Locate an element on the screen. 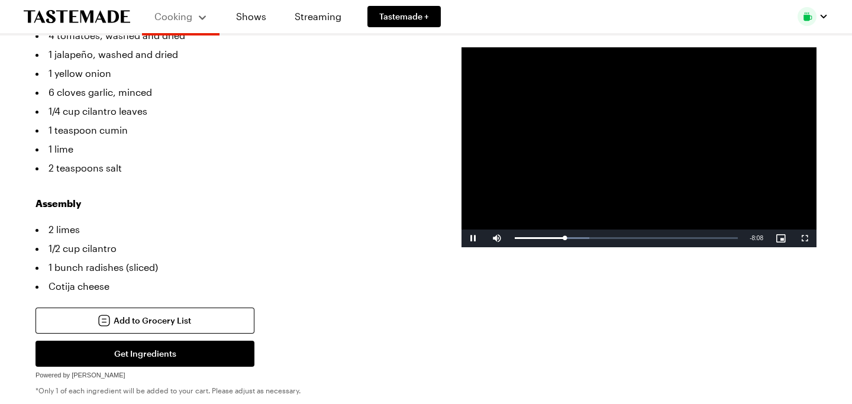 The image size is (852, 404). div: Video Player is located at coordinates (639, 147).